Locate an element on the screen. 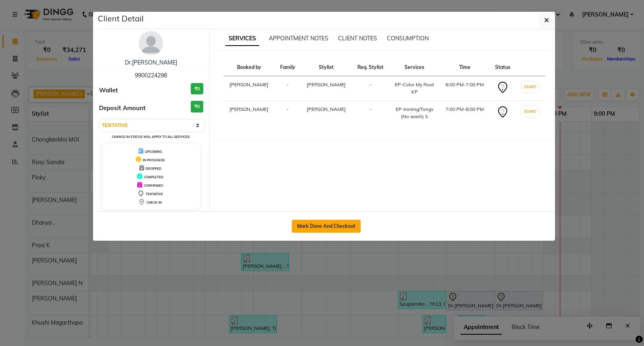 This screenshot has height=346, width=644. th: Status is located at coordinates (503, 67).